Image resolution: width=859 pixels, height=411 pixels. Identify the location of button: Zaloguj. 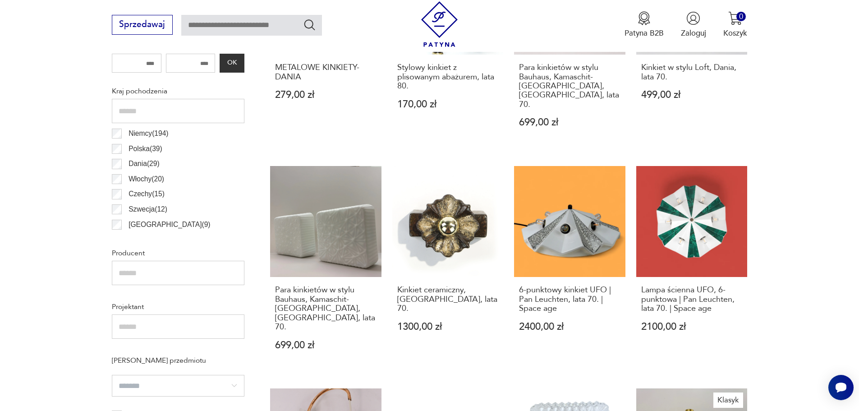
(694, 25).